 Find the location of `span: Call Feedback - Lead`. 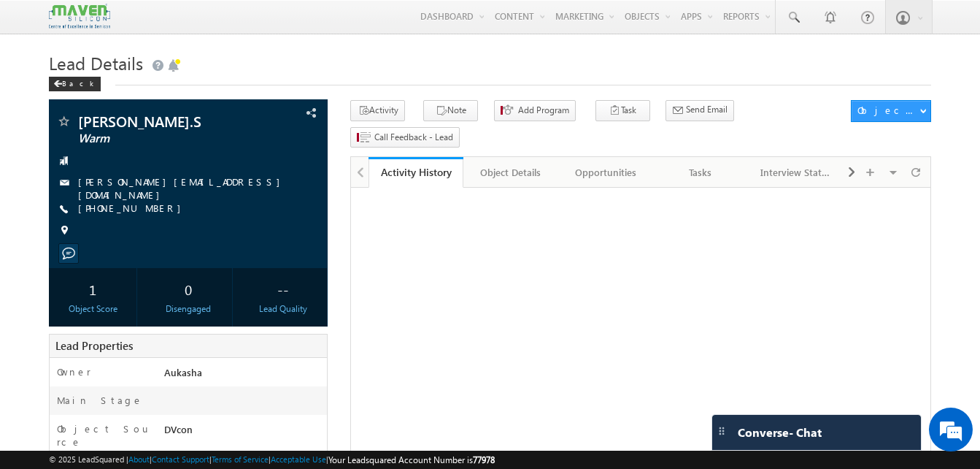

span: Call Feedback - Lead is located at coordinates (413, 138).